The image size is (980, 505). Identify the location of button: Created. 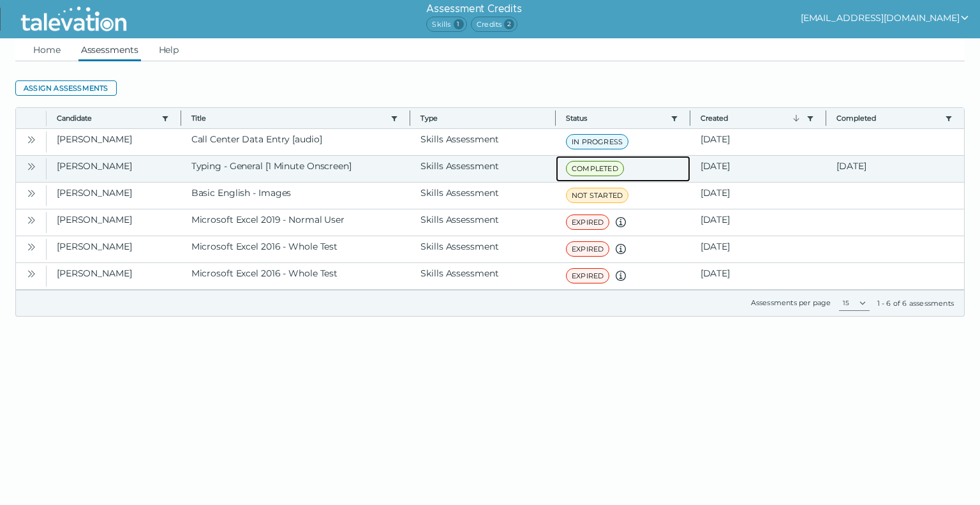
(751, 118).